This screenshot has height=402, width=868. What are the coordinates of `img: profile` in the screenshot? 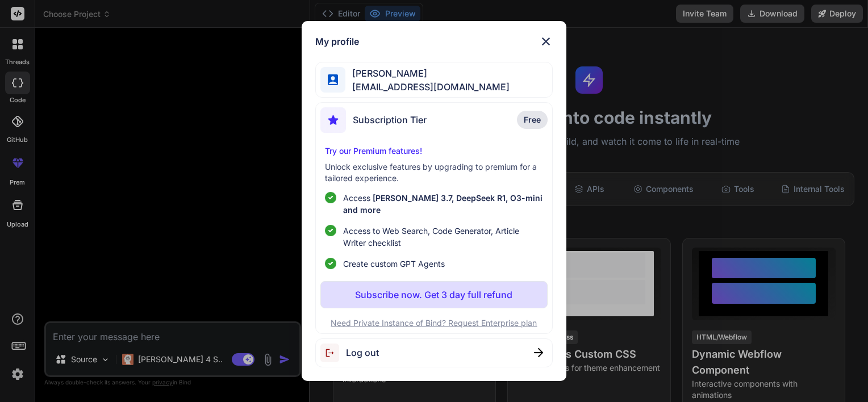 It's located at (333, 80).